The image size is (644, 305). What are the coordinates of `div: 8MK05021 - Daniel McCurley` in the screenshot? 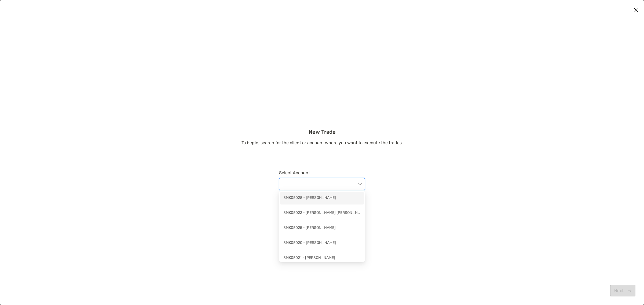 It's located at (322, 258).